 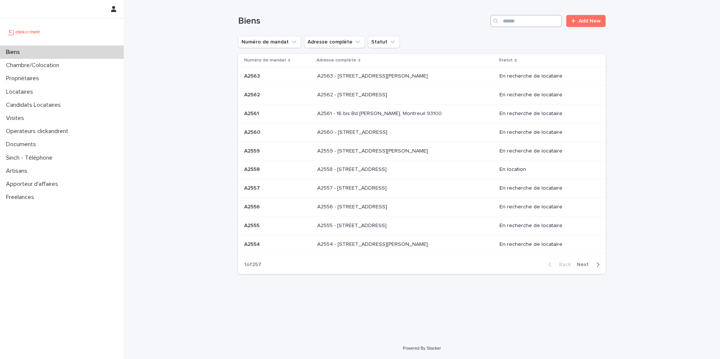 What do you see at coordinates (253, 132) in the screenshot?
I see `p: A2560` at bounding box center [253, 132].